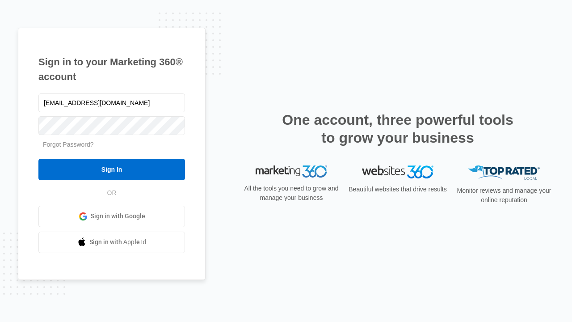 The height and width of the screenshot is (322, 572). What do you see at coordinates (398, 172) in the screenshot?
I see `img: Websites 360` at bounding box center [398, 172].